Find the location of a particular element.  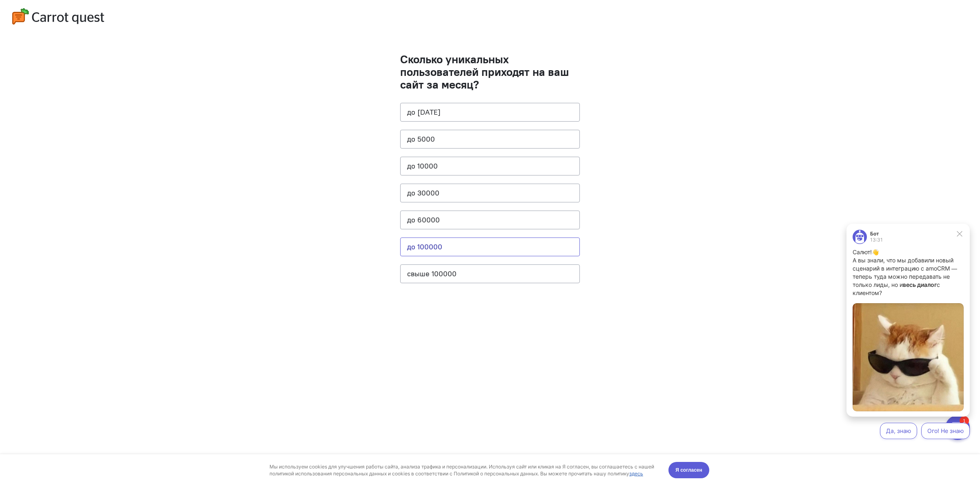

div: 13:31 is located at coordinates (38, 21).